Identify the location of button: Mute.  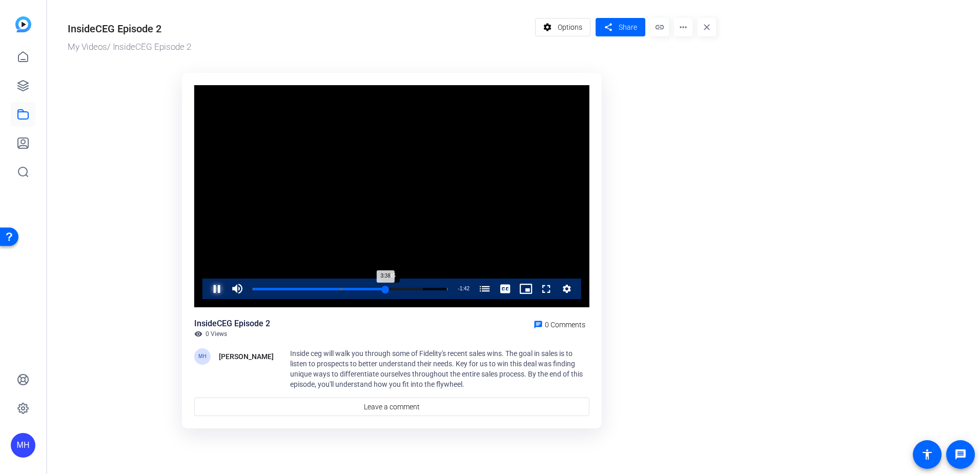
(238, 289).